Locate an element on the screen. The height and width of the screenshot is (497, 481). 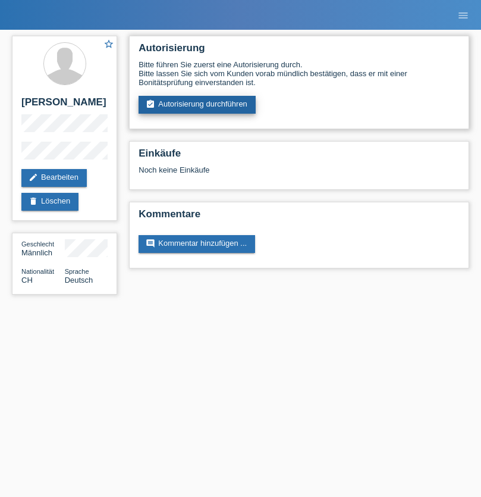
i: edit is located at coordinates (33, 177).